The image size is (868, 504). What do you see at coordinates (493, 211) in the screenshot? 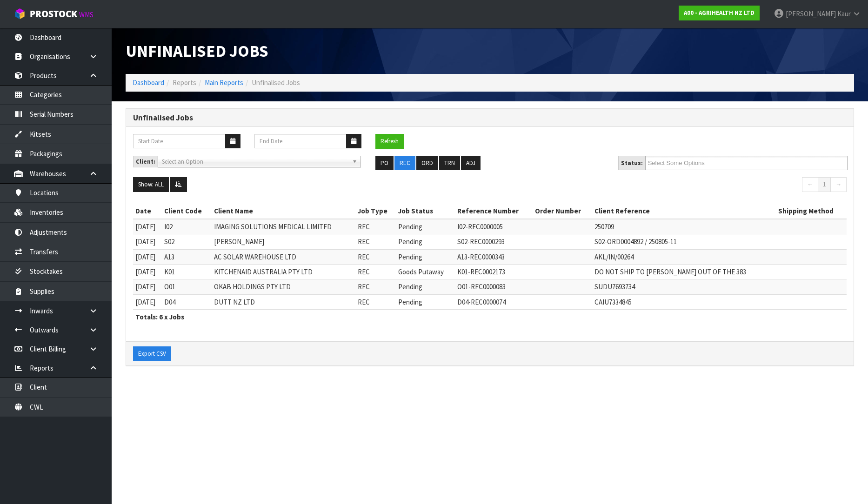
I see `th: Reference Number` at bounding box center [493, 211].